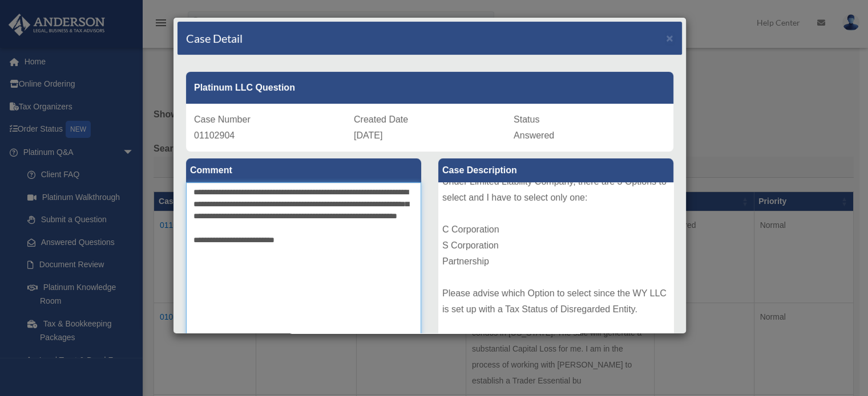  Describe the element at coordinates (214, 38) in the screenshot. I see `h4: Case Detail` at that location.